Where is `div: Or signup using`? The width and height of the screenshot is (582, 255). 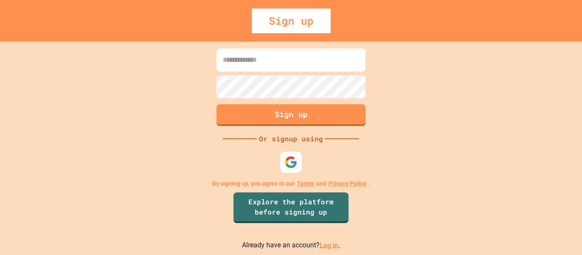 div: Or signup using is located at coordinates (291, 139).